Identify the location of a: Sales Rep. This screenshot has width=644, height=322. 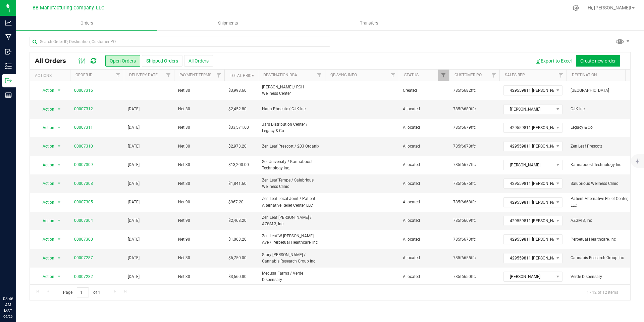
(515, 75).